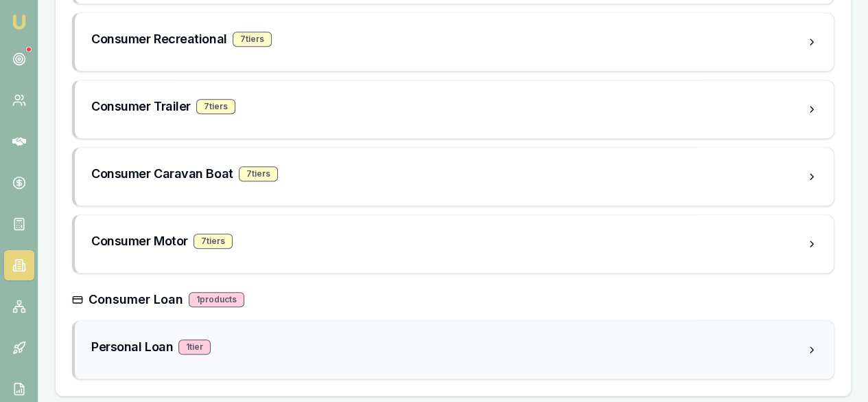 The width and height of the screenshot is (868, 402). Describe the element at coordinates (140, 106) in the screenshot. I see `h3: Consumer Trailer` at that location.